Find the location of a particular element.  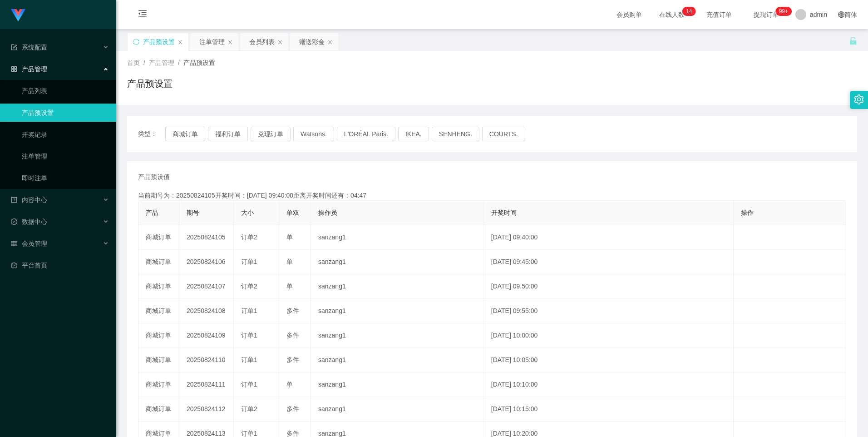

td: 20250824107 is located at coordinates (207, 287).